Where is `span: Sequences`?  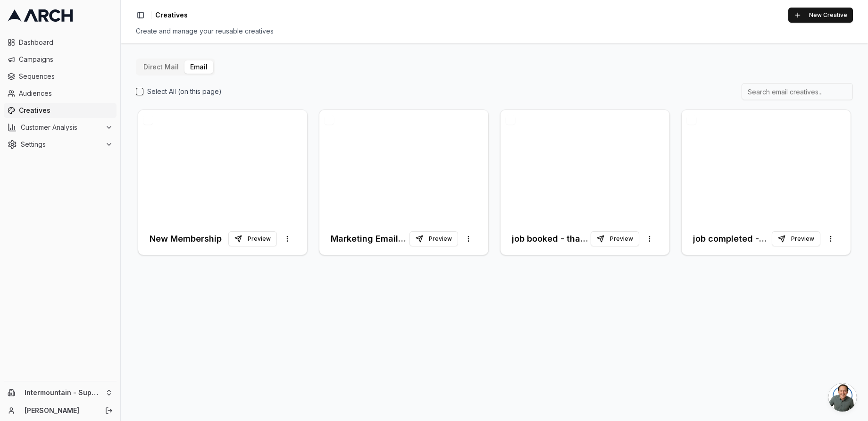 span: Sequences is located at coordinates (65, 77).